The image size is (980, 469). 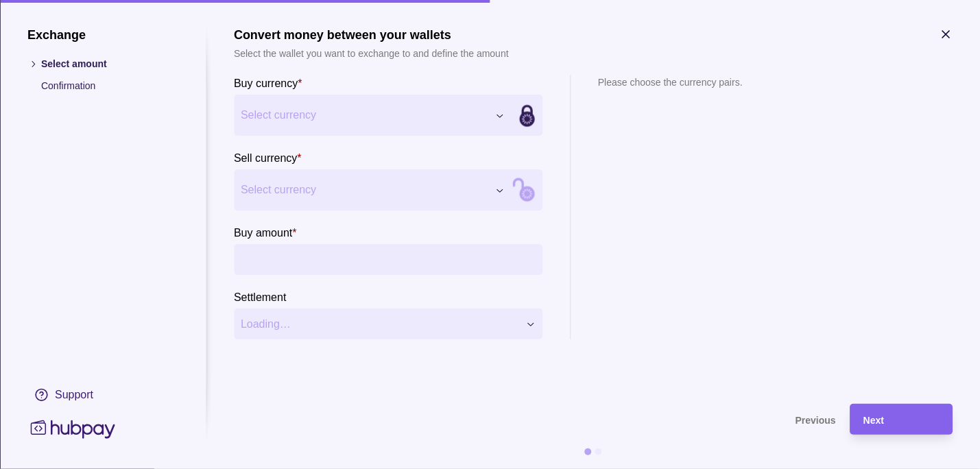 I want to click on span: Next, so click(x=874, y=420).